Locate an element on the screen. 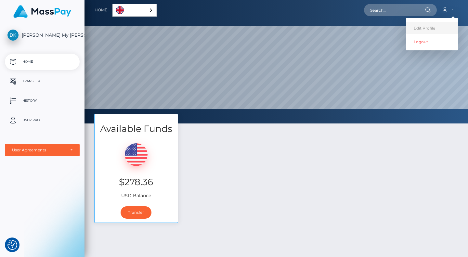  aside: Language selected: English is located at coordinates (134, 10).